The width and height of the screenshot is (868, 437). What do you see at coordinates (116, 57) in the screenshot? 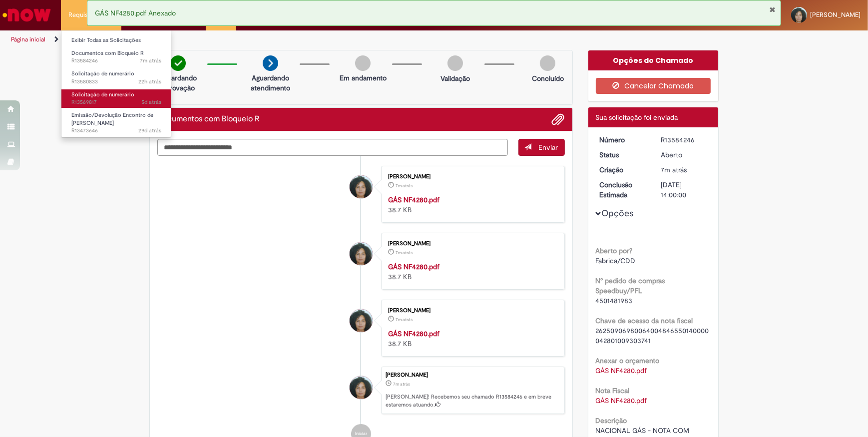
I see `a: Aberto R13584246 : Documentos com Bloqueio R` at bounding box center [116, 57].